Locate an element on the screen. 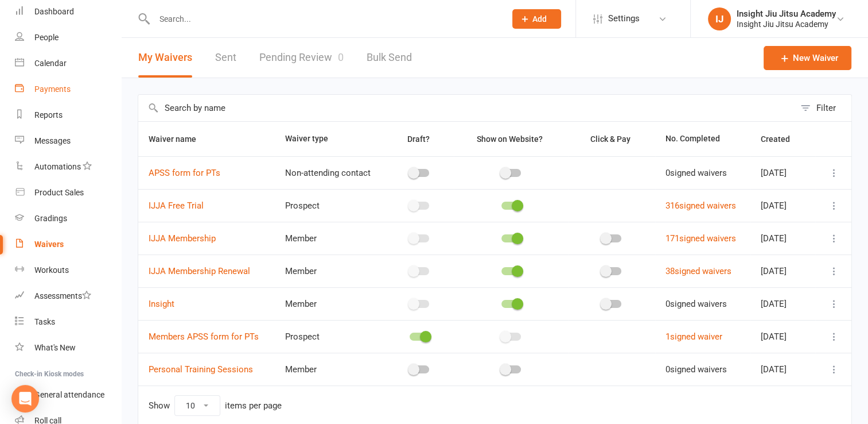  a: General attendance kiosk mode is located at coordinates (68, 395).